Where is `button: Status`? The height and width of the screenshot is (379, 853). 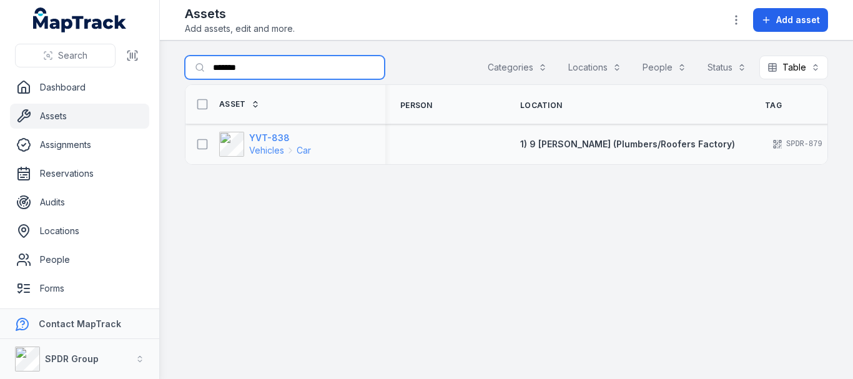
button: Status is located at coordinates (727, 67).